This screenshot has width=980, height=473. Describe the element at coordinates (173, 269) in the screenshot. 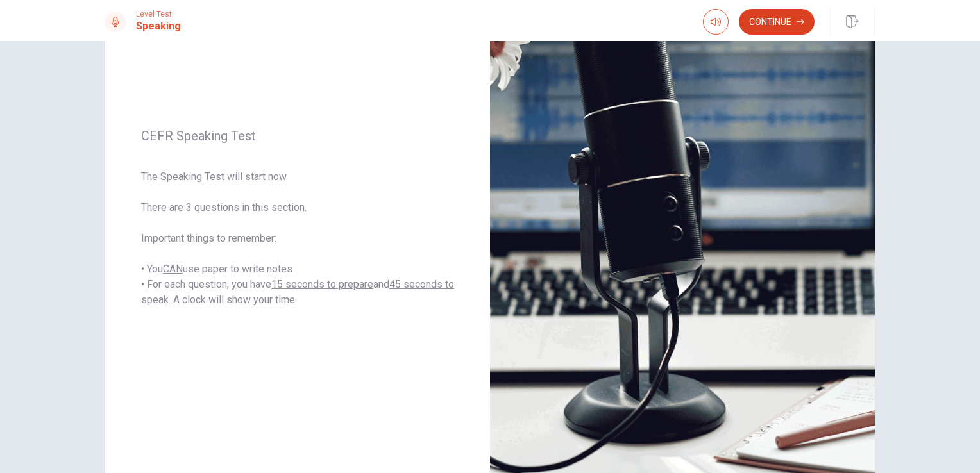

I see `u: CAN` at that location.